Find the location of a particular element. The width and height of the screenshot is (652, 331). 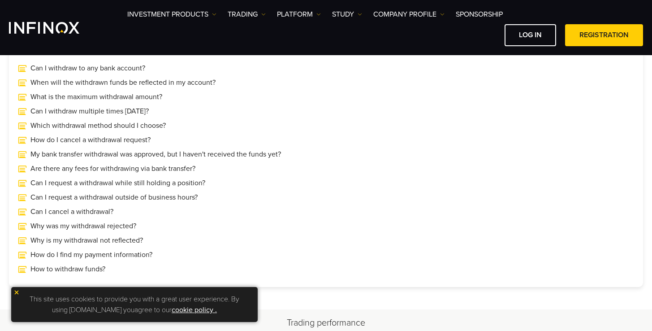

a: Can I withdraw to any bank account? is located at coordinates (326, 68).